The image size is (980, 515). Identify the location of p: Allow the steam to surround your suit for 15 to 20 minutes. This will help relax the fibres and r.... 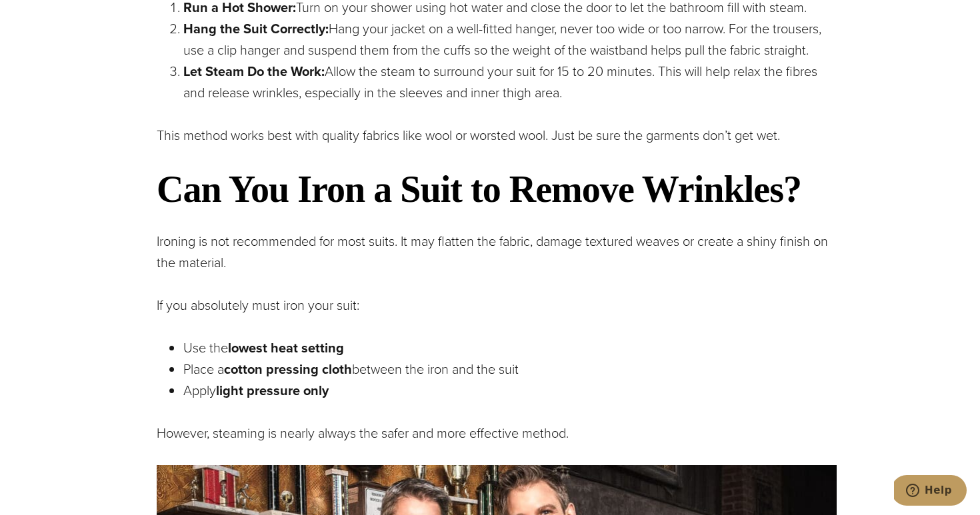
(510, 82).